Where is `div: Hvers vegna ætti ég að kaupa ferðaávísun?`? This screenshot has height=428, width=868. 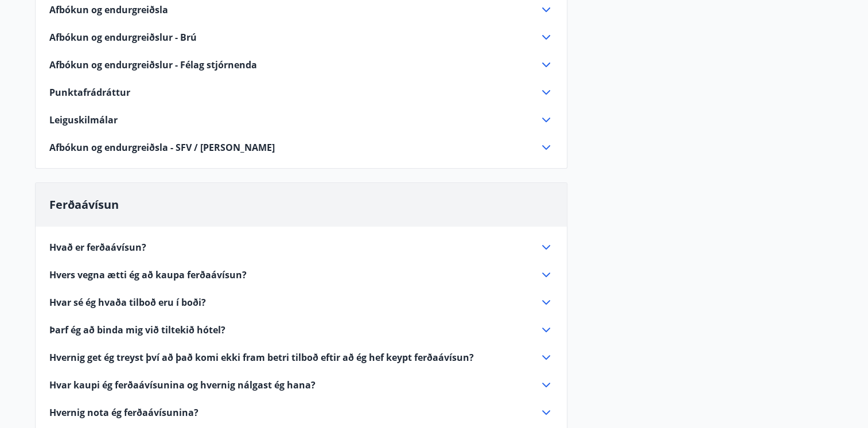
div: Hvers vegna ætti ég að kaupa ferðaávísun? is located at coordinates (301, 275).